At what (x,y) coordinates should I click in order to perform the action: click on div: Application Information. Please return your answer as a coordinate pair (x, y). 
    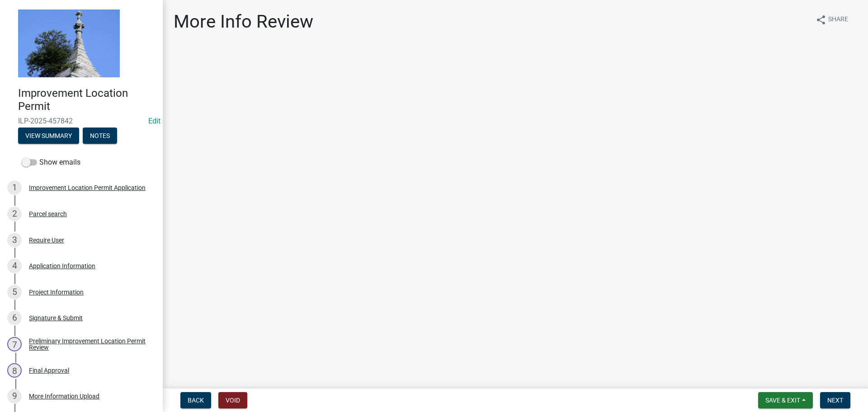
    Looking at the image, I should click on (62, 265).